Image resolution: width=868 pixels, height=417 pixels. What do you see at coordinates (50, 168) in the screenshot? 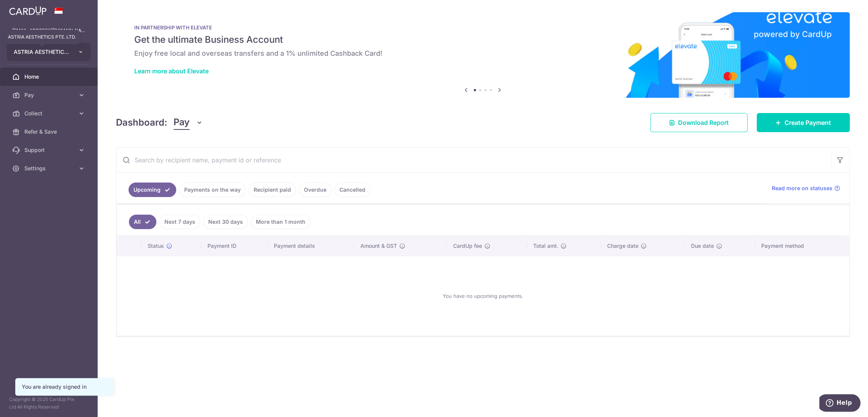
I see `span: Settings` at bounding box center [50, 168].